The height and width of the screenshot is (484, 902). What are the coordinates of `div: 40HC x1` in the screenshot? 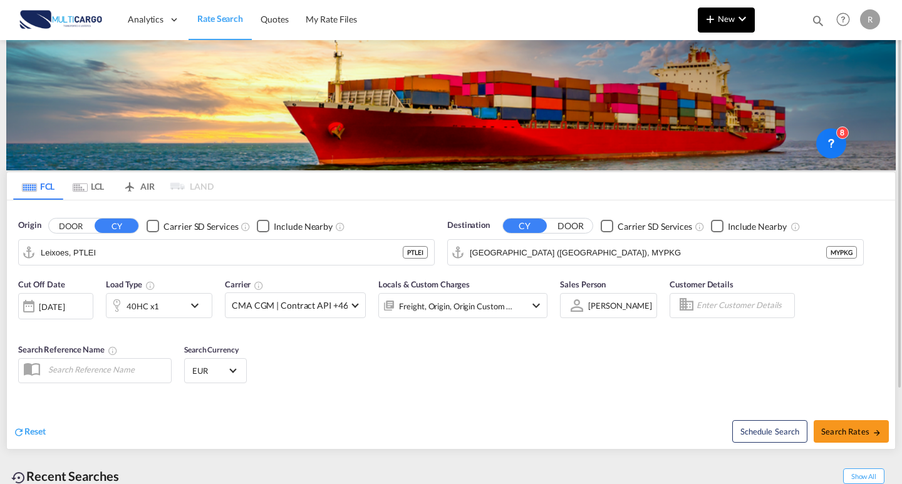 It's located at (143, 306).